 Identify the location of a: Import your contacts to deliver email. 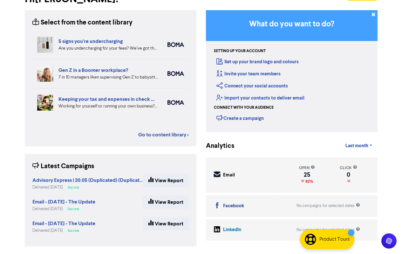
(260, 98).